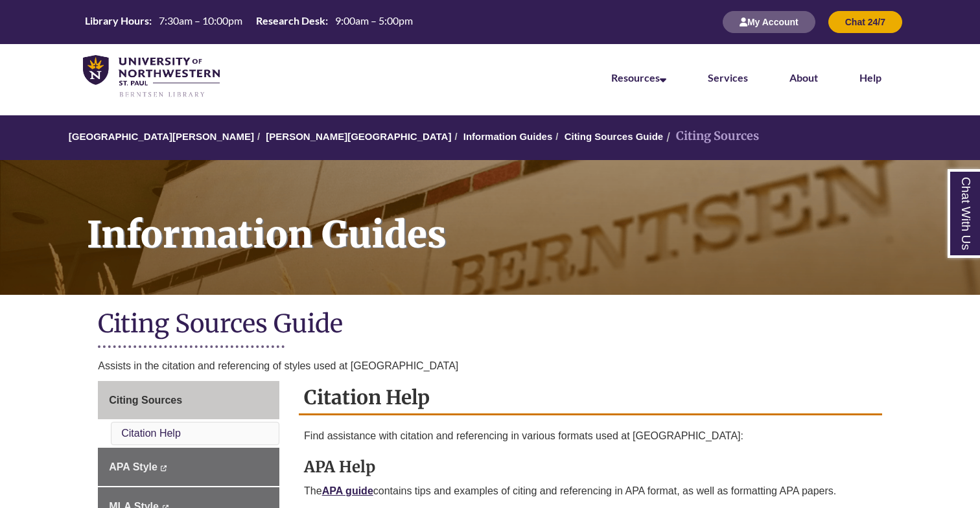  What do you see at coordinates (290, 21) in the screenshot?
I see `th: Research Desk:` at bounding box center [290, 21].